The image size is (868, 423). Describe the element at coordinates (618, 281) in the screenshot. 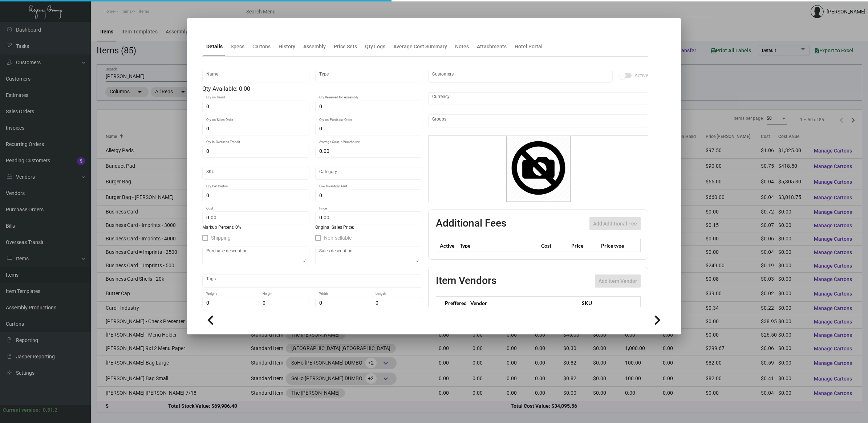

I see `button: Add item Vendor` at that location.